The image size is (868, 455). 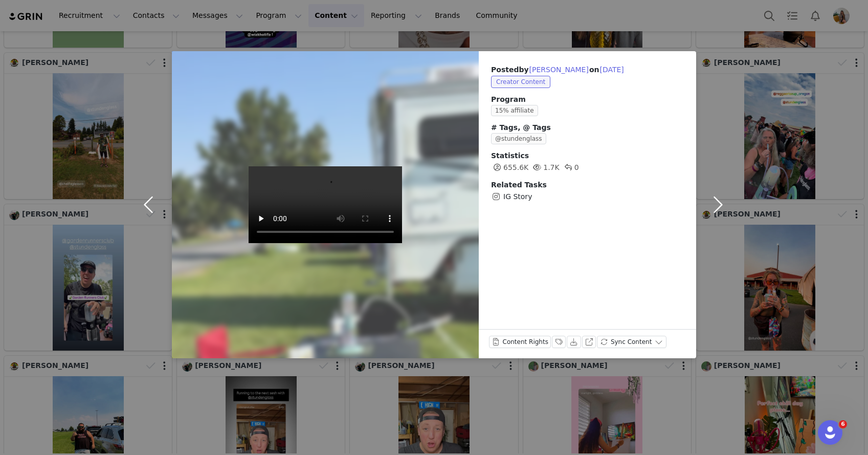 I want to click on span: by, so click(x=553, y=69).